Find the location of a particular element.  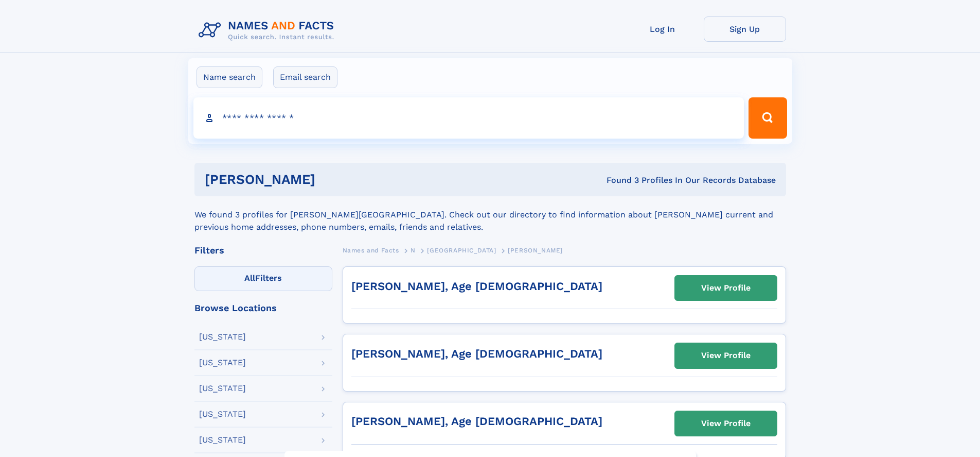

label: Name search is located at coordinates (229, 77).